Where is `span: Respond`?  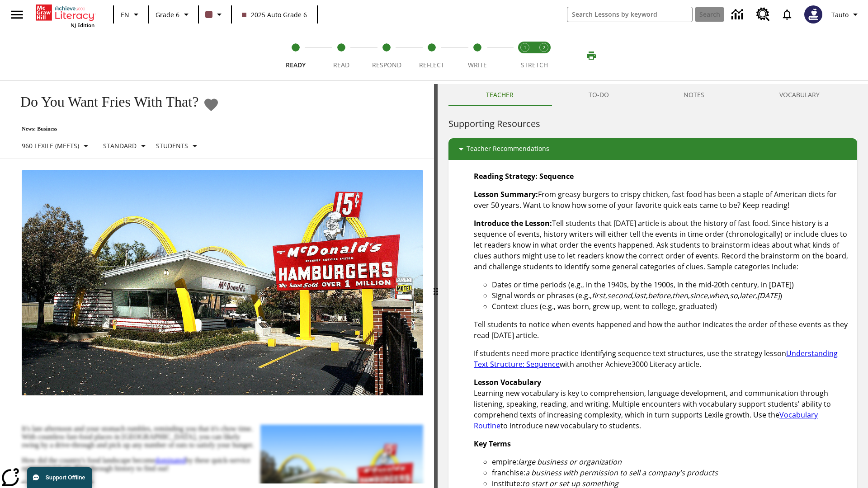
span: Respond is located at coordinates (387, 65).